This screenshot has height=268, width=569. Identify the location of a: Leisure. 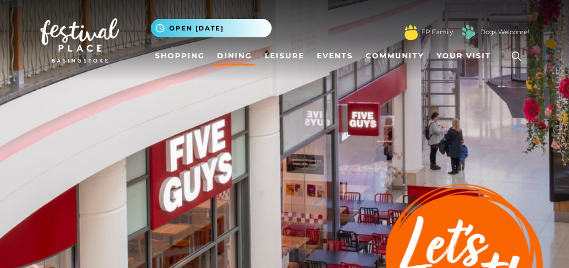
(284, 56).